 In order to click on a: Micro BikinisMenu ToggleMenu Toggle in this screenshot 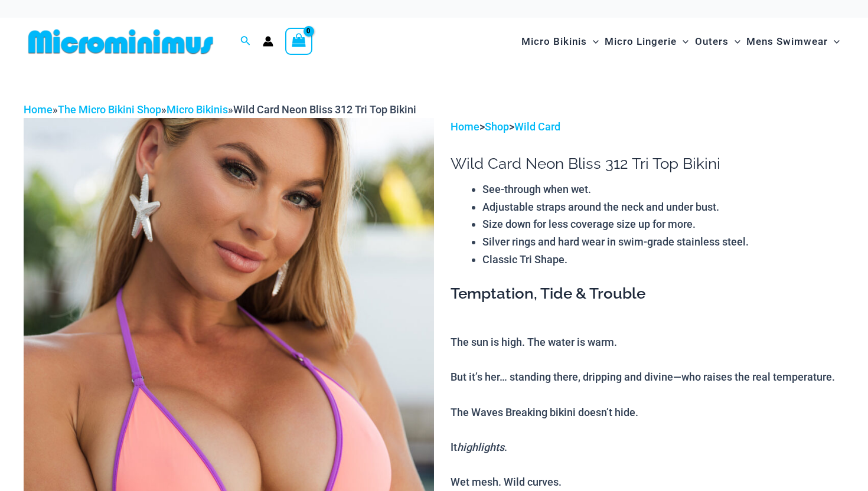, I will do `click(560, 41)`.